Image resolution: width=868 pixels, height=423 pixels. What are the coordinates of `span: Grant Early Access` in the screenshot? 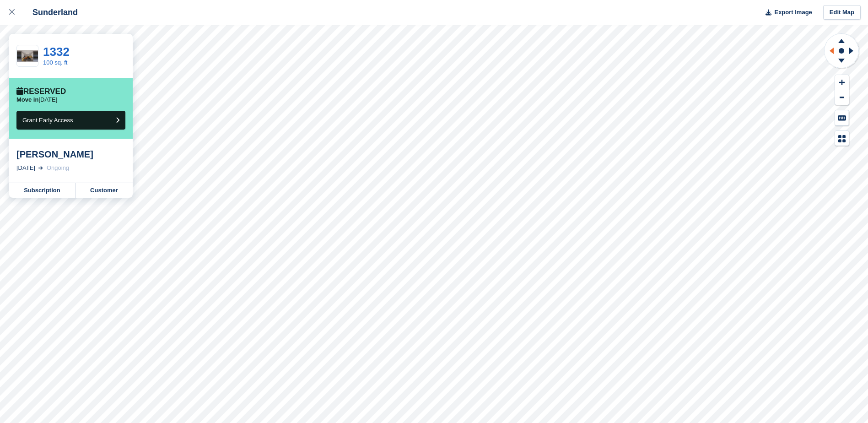 It's located at (47, 120).